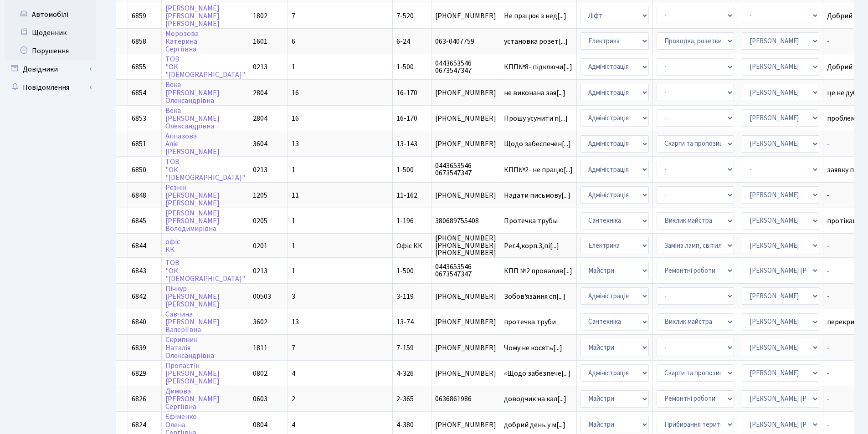 The height and width of the screenshot is (434, 868). What do you see at coordinates (139, 144) in the screenshot?
I see `span: 6851` at bounding box center [139, 144].